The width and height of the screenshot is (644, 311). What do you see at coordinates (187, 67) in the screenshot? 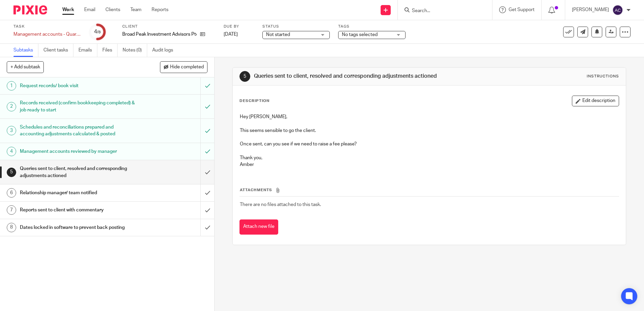
I see `span: Hide completed` at bounding box center [187, 67].